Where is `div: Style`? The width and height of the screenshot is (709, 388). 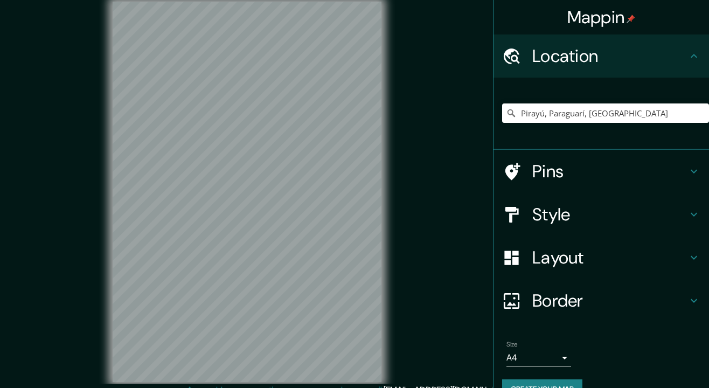
div: Style is located at coordinates (601, 214).